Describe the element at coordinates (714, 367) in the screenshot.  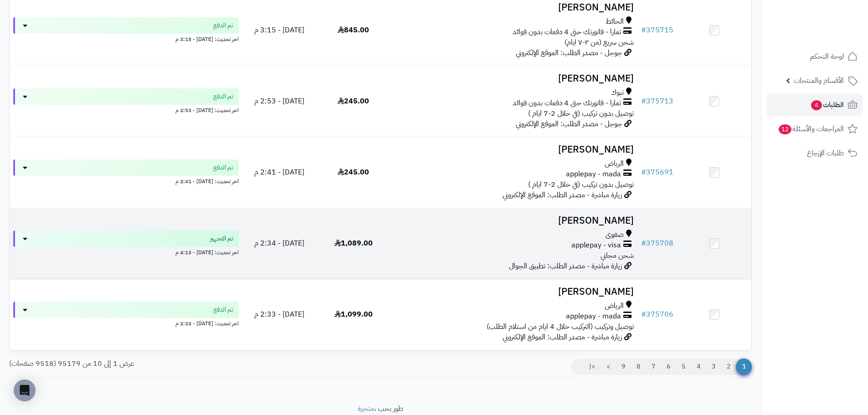
I see `a: 3` at that location.